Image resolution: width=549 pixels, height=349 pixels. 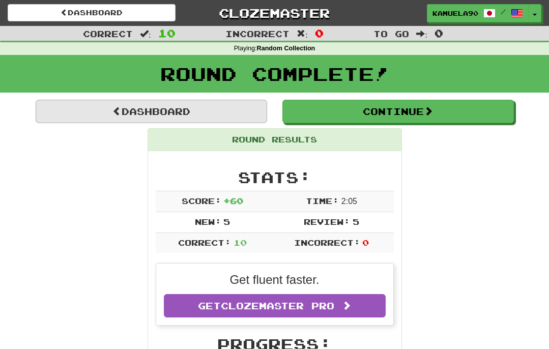 What do you see at coordinates (286, 48) in the screenshot?
I see `strong: Random Collection` at bounding box center [286, 48].